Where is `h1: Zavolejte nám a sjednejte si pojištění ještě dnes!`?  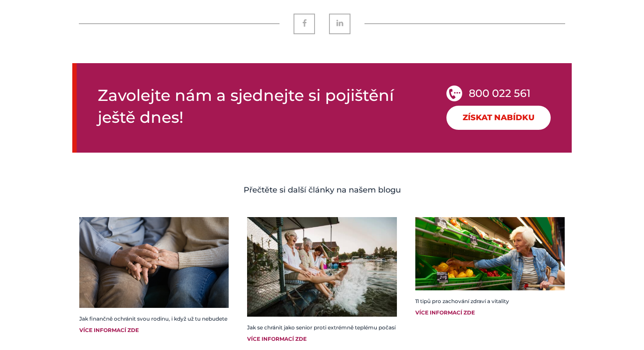
h1: Zavolejte nám a sjednejte si pojištění ještě dnes! is located at coordinates (246, 106).